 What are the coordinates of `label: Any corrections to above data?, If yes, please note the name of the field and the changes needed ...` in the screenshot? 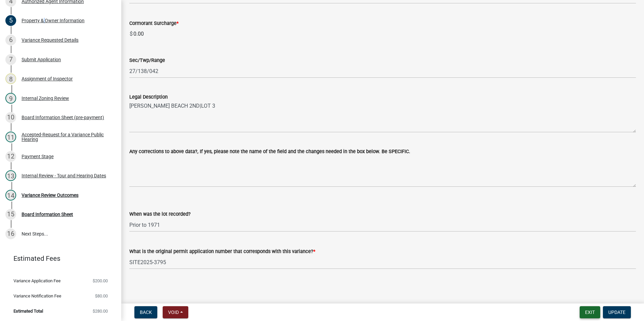 It's located at (270, 152).